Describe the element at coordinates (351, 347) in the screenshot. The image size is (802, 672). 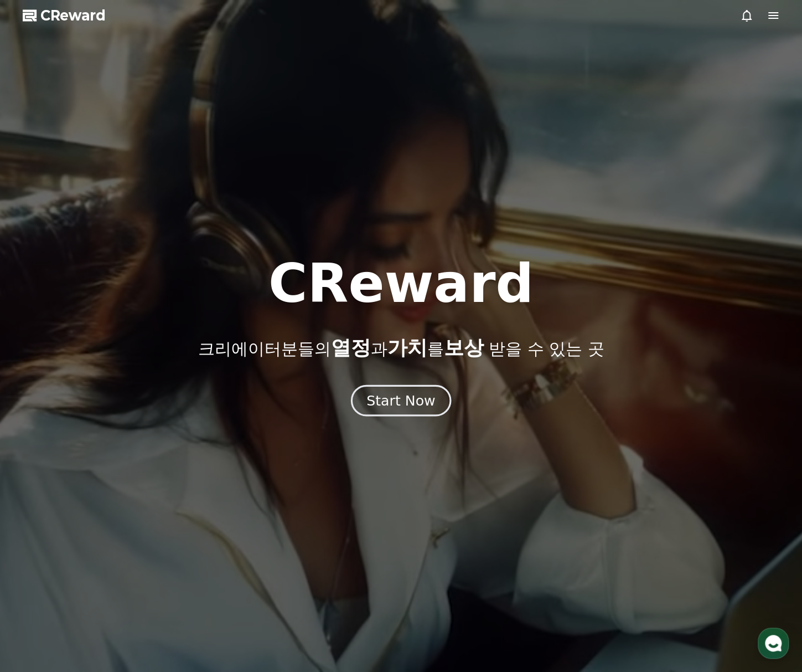
I see `span: 열정` at that location.